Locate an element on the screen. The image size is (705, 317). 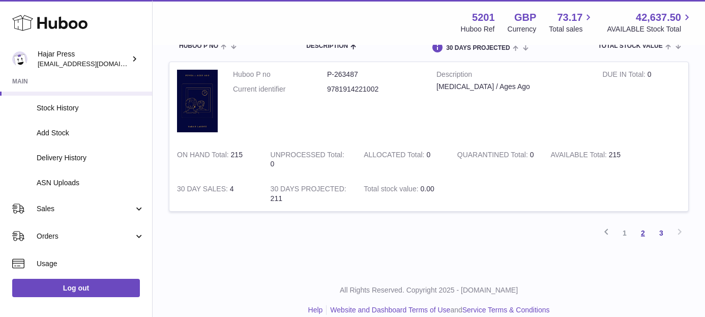
strong: ON HAND Total is located at coordinates (204, 156).